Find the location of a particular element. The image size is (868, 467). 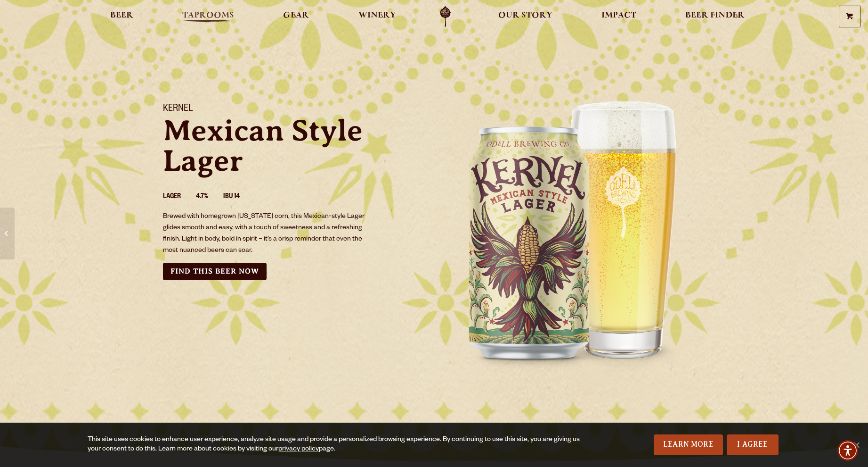

p: Mexican Style Lager is located at coordinates (293, 145).